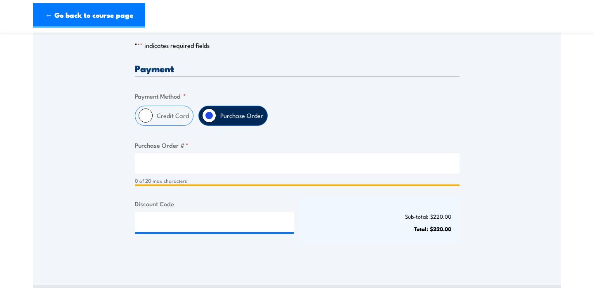 The height and width of the screenshot is (288, 594). Describe the element at coordinates (297, 68) in the screenshot. I see `h3: Payment` at that location.